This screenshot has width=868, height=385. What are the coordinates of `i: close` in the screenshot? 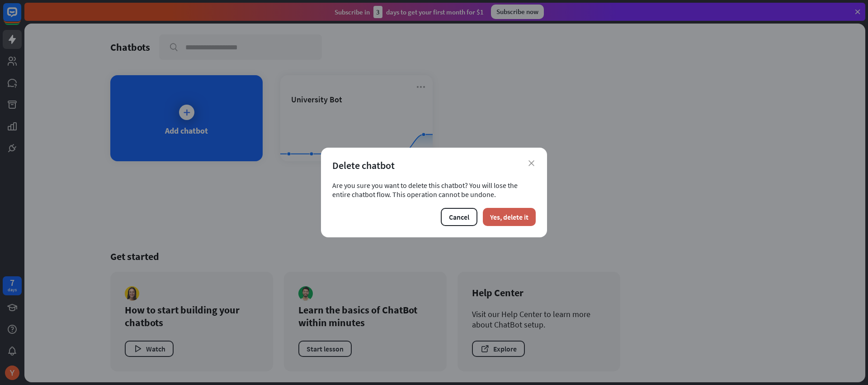 It's located at (531, 163).